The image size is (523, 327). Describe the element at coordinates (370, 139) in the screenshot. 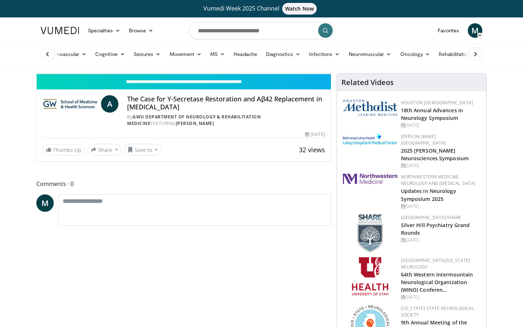

I see `img: e7977282-282c-4444-820d-7cc2733560fd.jpg.150x105_q85_autocrop_double_scale_upscale_version-0.2.jpg` at that location.